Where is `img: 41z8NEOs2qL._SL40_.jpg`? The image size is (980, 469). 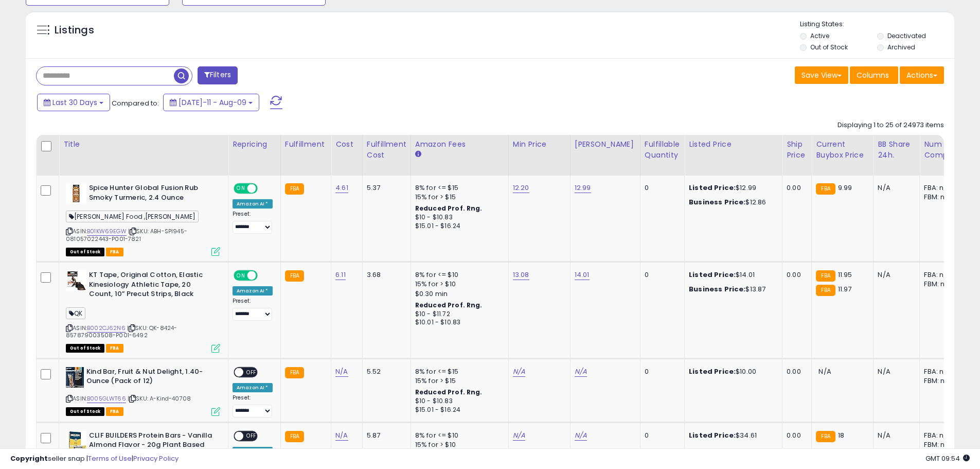 img: 41z8NEOs2qL._SL40_.jpg is located at coordinates (76, 281).